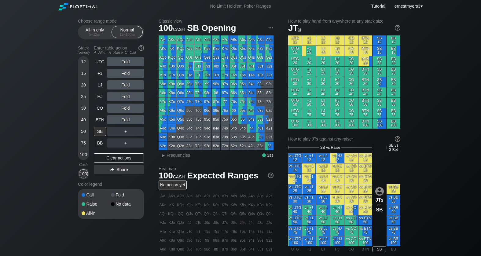 This screenshot has width=481, height=256. Describe the element at coordinates (380, 191) in the screenshot. I see `img: icon-avatar.b40e07d9.svg` at that location.